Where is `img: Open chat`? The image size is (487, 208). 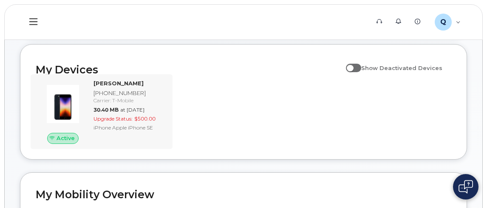
img: Open chat is located at coordinates (466, 187).